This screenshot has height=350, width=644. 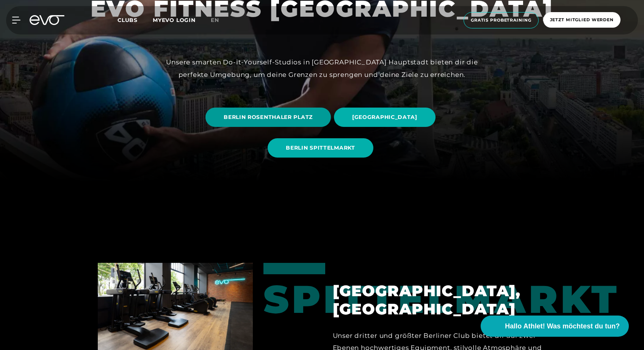 What do you see at coordinates (501, 20) in the screenshot?
I see `span: Gratis Probetraining` at bounding box center [501, 20].